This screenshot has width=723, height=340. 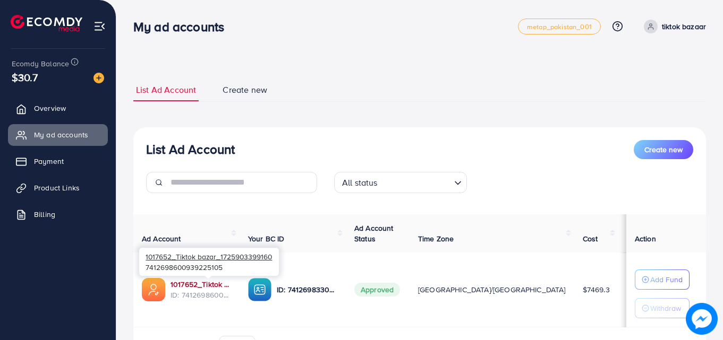 What do you see at coordinates (58, 161) in the screenshot?
I see `a: Payment` at bounding box center [58, 161].